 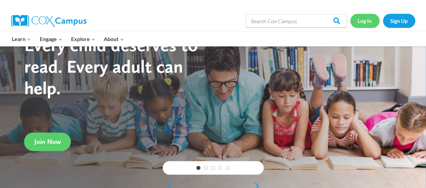 I want to click on a: Sign Up, so click(x=399, y=21).